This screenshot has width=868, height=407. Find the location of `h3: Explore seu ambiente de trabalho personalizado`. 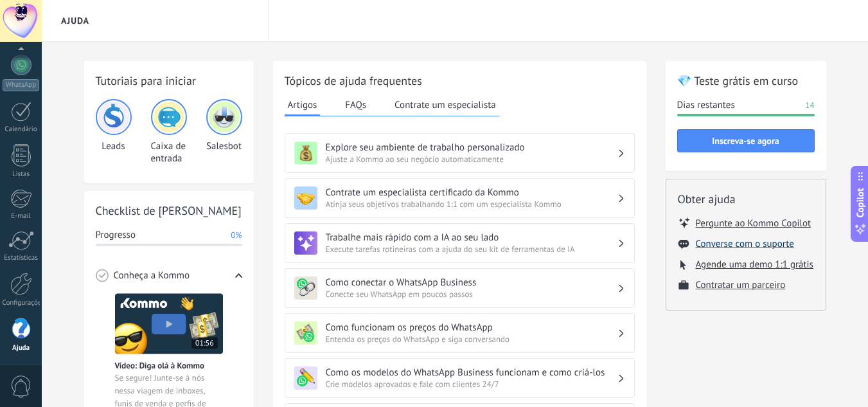

h3: Explore seu ambiente de trabalho personalizado is located at coordinates (472, 147).